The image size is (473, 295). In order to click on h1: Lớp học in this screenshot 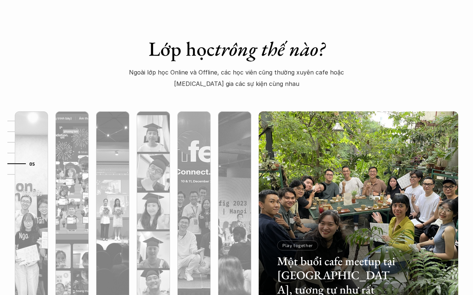, I will do `click(236, 49)`.